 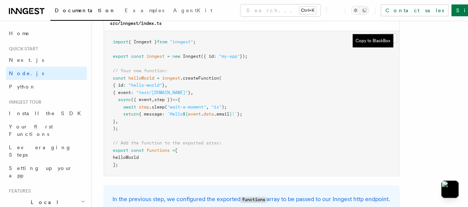 What do you see at coordinates (144, 107) in the screenshot?
I see `span: step` at bounding box center [144, 107].